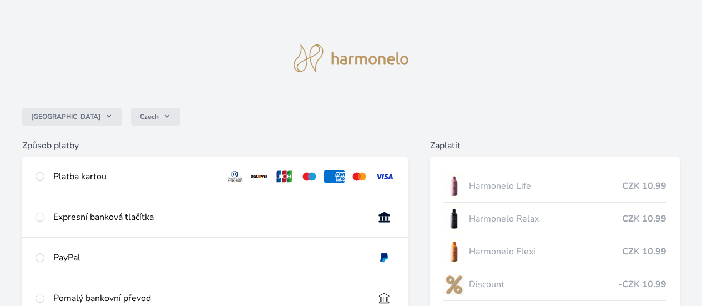 The height and width of the screenshot is (306, 702). What do you see at coordinates (546, 219) in the screenshot?
I see `span: Harmonelo Relax` at bounding box center [546, 219].